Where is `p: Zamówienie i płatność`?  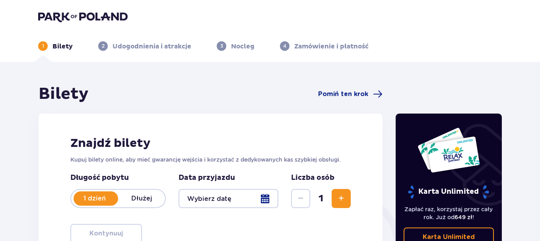 p: Zamówienie i płatność is located at coordinates (331, 46).